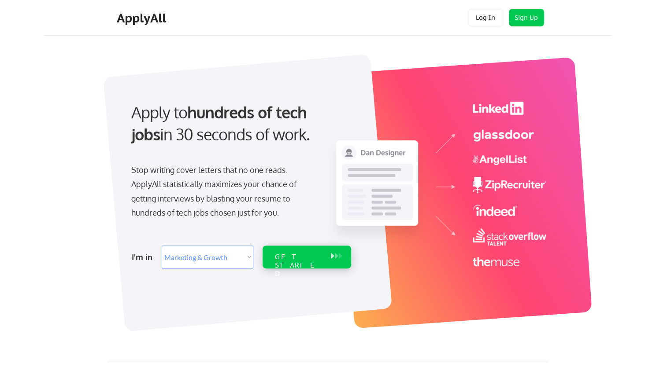  Describe the element at coordinates (526, 18) in the screenshot. I see `button: Sign Up` at that location.